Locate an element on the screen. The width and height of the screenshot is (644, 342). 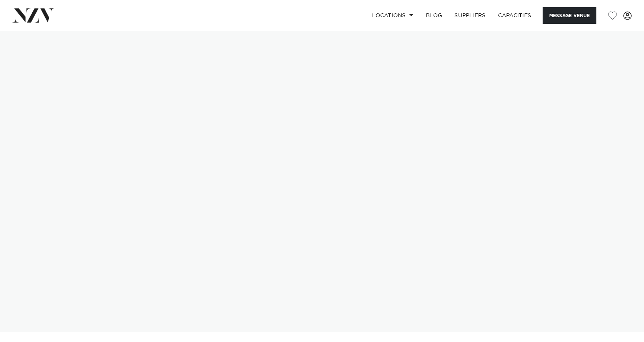
a: BLOG is located at coordinates (434, 16).